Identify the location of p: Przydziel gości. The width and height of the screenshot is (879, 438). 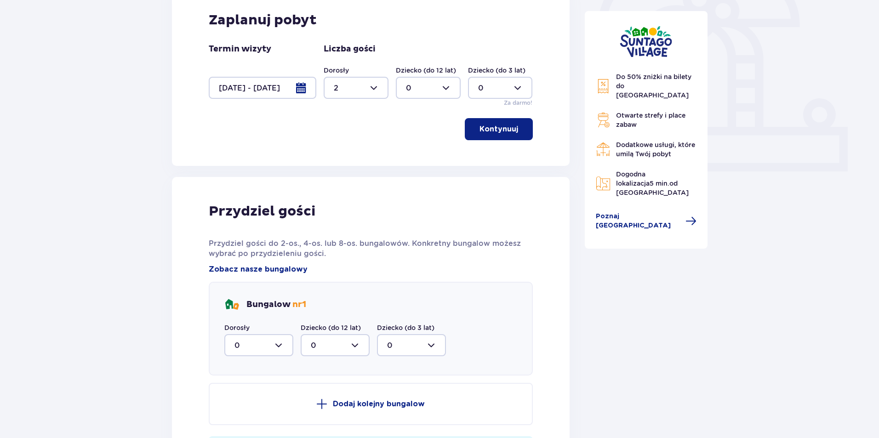
(262, 211).